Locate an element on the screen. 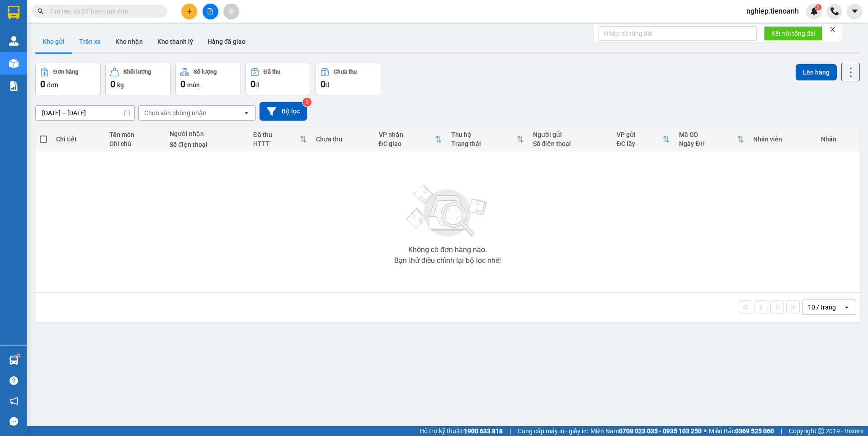  span: notification is located at coordinates (14, 401).